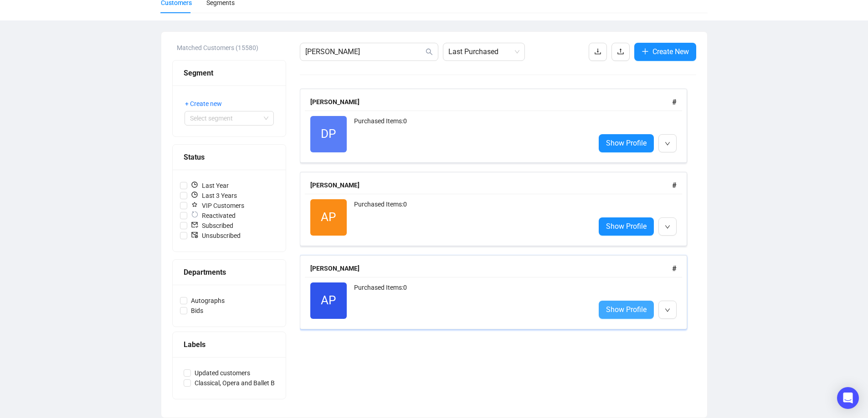 The height and width of the screenshot is (418, 868). What do you see at coordinates (229, 345) in the screenshot?
I see `div: Labels` at bounding box center [229, 345].